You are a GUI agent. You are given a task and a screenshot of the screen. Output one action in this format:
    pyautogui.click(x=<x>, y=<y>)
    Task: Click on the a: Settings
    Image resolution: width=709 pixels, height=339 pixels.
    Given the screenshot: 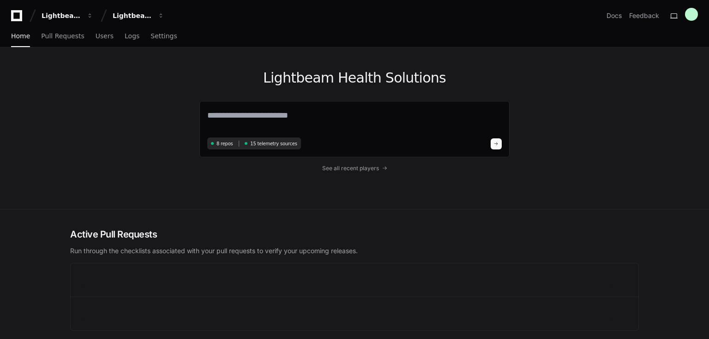 What is the action you would take?
    pyautogui.click(x=163, y=36)
    